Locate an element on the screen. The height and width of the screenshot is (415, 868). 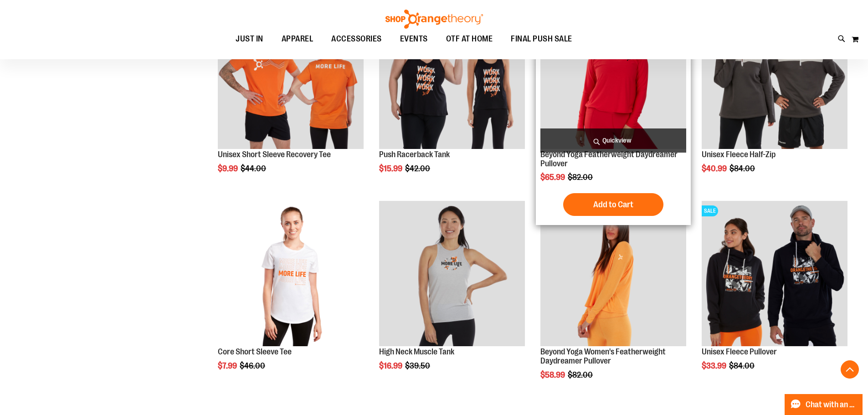
span: $46.00 is located at coordinates (253, 366).